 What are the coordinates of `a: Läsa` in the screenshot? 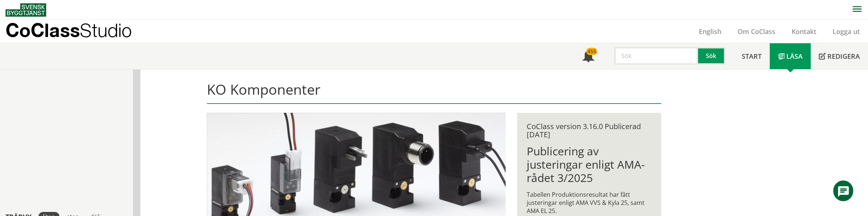 It's located at (789, 57).